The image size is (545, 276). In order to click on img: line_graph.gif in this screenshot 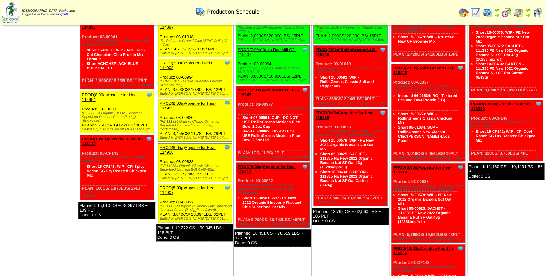, I will do `click(475, 13)`.